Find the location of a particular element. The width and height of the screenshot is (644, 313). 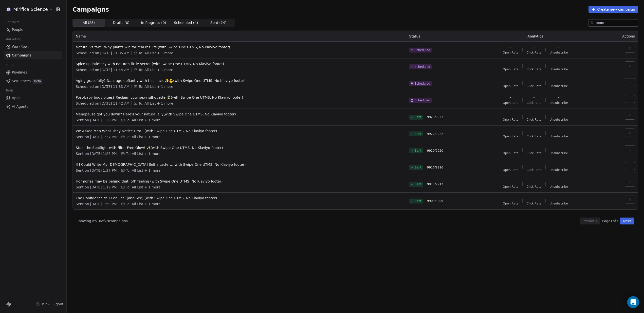

th: Analytics is located at coordinates (536, 36).